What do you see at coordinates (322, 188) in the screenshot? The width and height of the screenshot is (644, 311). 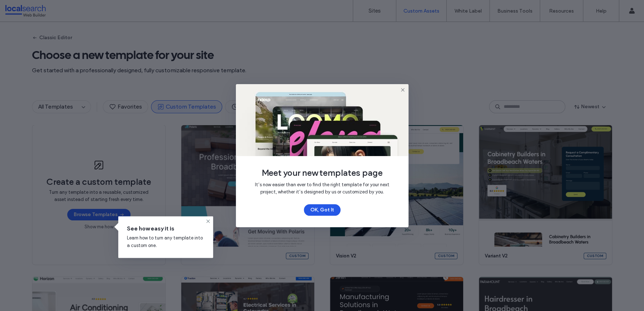 I see `span: It’s now easier than ever to find the right template for your next project, whether it’s designed...` at bounding box center [322, 188].